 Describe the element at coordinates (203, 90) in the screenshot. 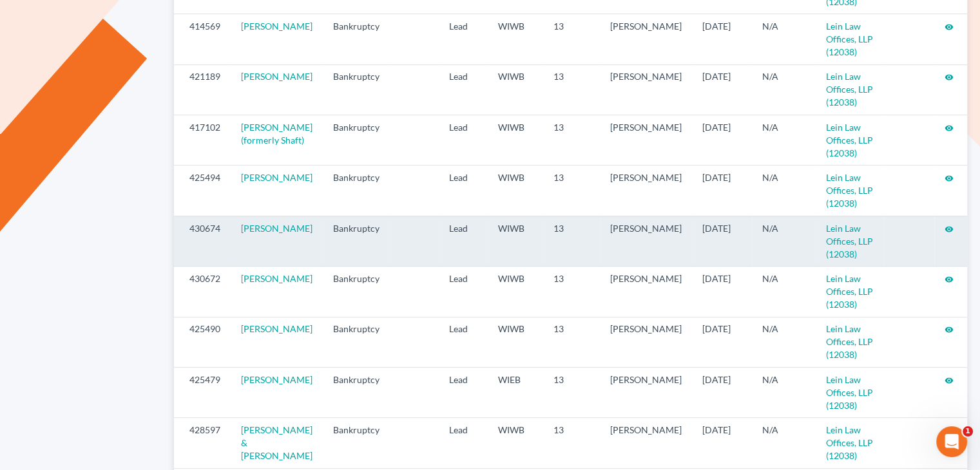

I see `td: 421189` at that location.